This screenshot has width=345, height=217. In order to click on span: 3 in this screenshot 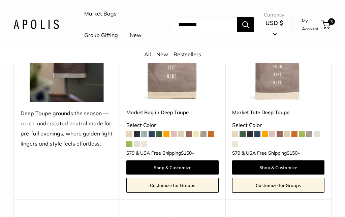, I will do `click(332, 22)`.